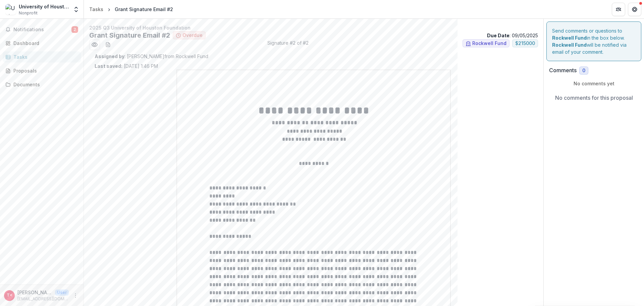 This screenshot has height=306, width=644. I want to click on p: No comments yet, so click(594, 83).